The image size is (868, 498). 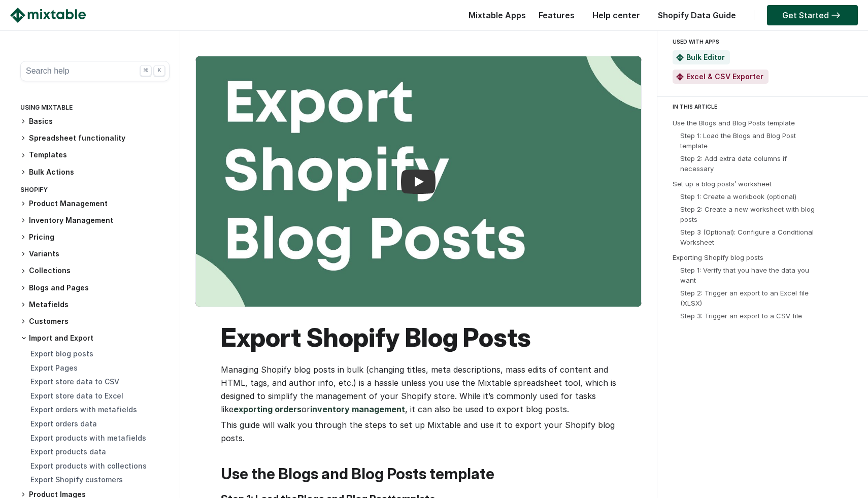 What do you see at coordinates (747, 237) in the screenshot?
I see `a: Step 3 (Optional): Configure a Conditional Worksheet` at bounding box center [747, 237].